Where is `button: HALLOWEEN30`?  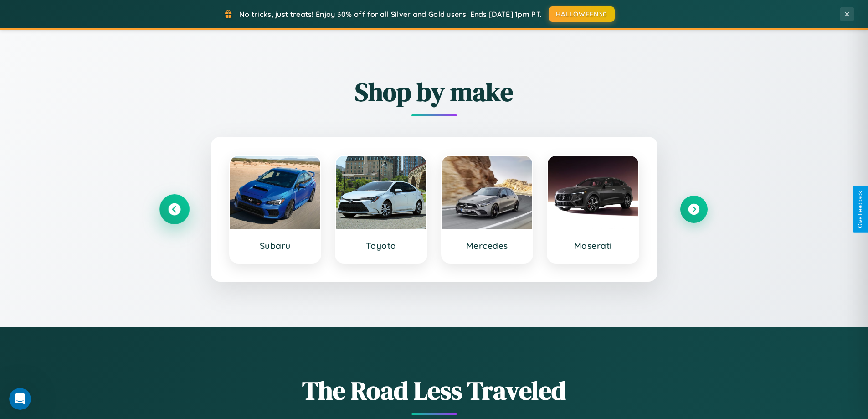
button: HALLOWEEN30 is located at coordinates (581, 14).